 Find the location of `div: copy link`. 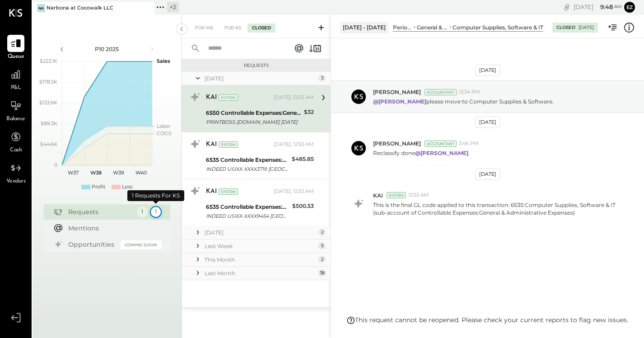

div: copy link is located at coordinates (567, 7).